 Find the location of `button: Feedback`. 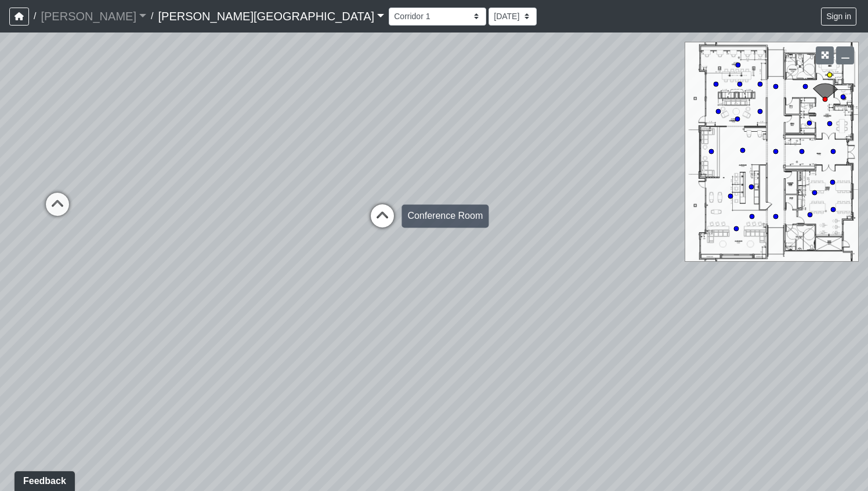

button: Feedback is located at coordinates (36, 13).